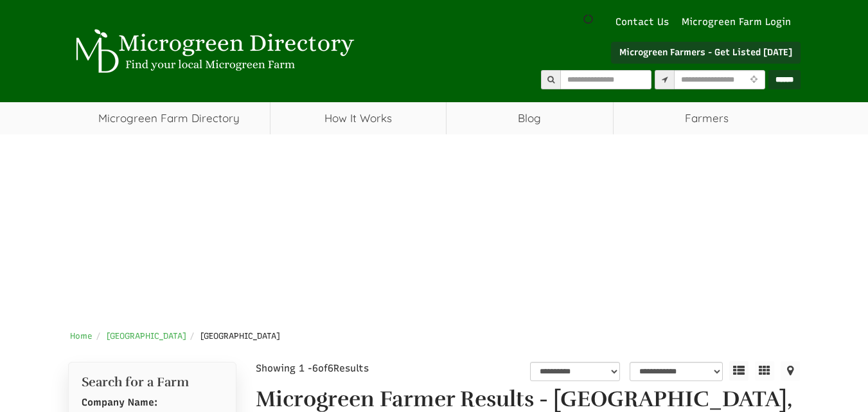  I want to click on img: Microgreen Directory, so click(213, 51).